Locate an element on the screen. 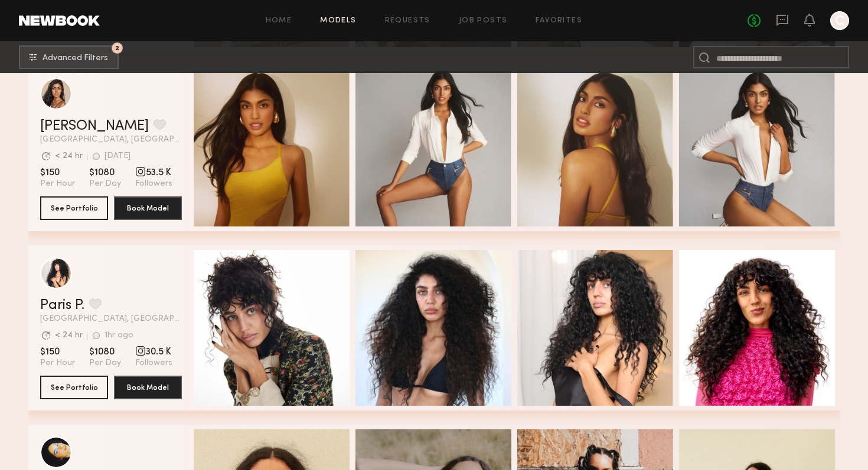 This screenshot has height=470, width=868. span: 53.5 K is located at coordinates (153, 173).